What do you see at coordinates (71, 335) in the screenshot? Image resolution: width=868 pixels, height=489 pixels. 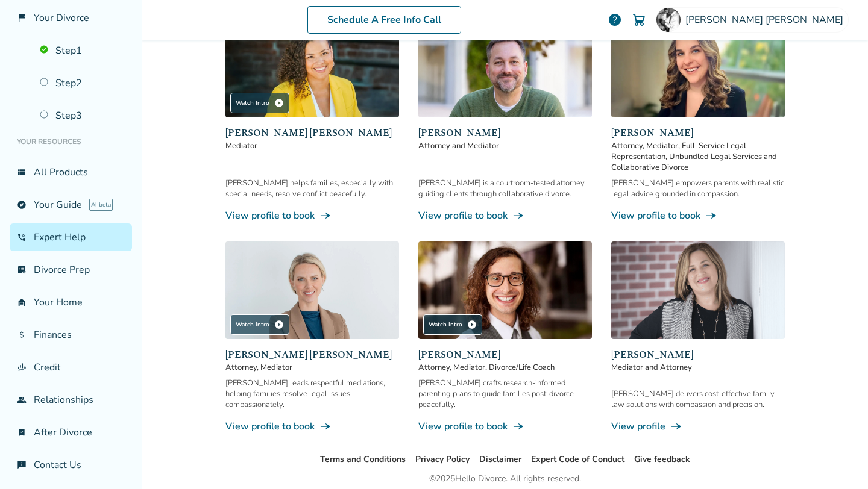 I see `a: attach_moneyFinances` at bounding box center [71, 335].